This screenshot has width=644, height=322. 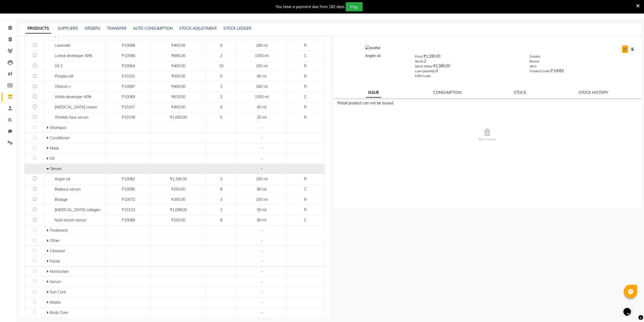 I want to click on span: Cleanser, so click(x=58, y=251).